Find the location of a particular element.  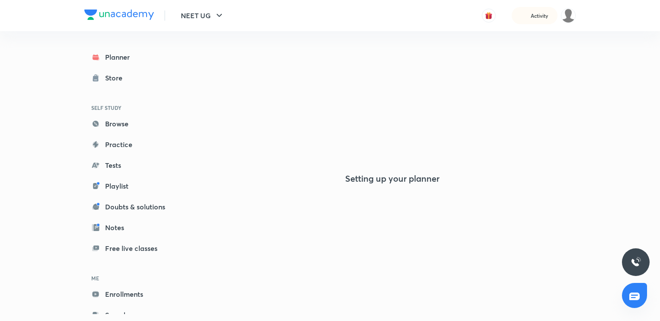

div: Store is located at coordinates (116, 78).